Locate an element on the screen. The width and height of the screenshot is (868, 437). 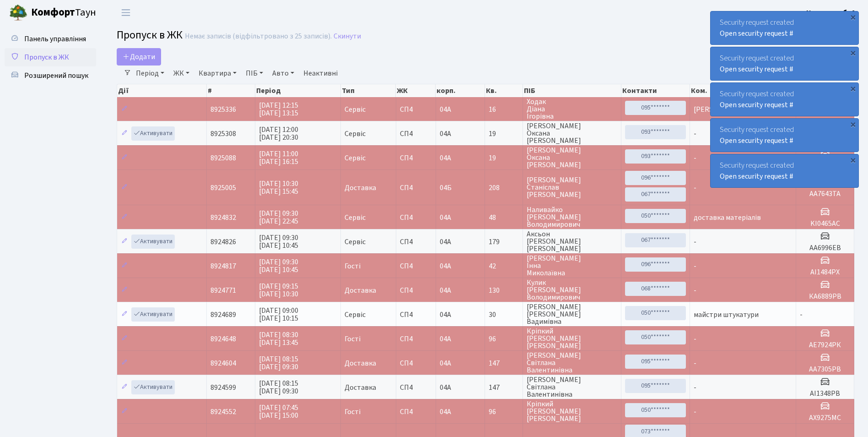
h5: АХ9275МС is located at coordinates (825, 417).